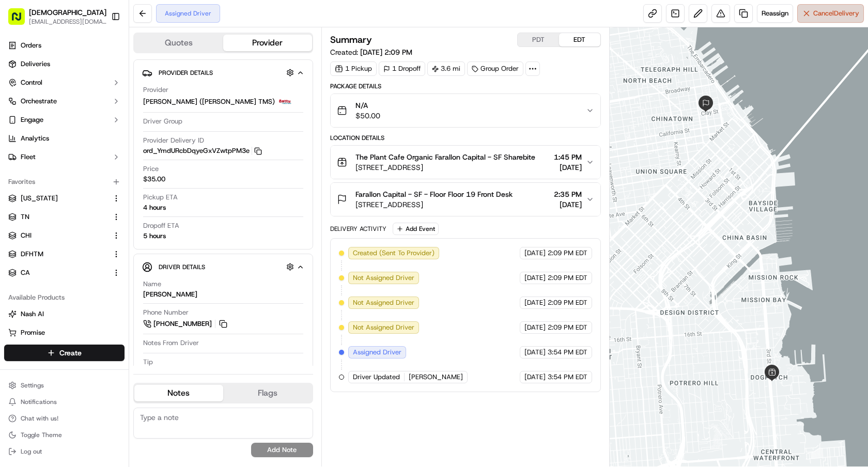  Describe the element at coordinates (64, 157) in the screenshot. I see `button: Fleet` at that location.